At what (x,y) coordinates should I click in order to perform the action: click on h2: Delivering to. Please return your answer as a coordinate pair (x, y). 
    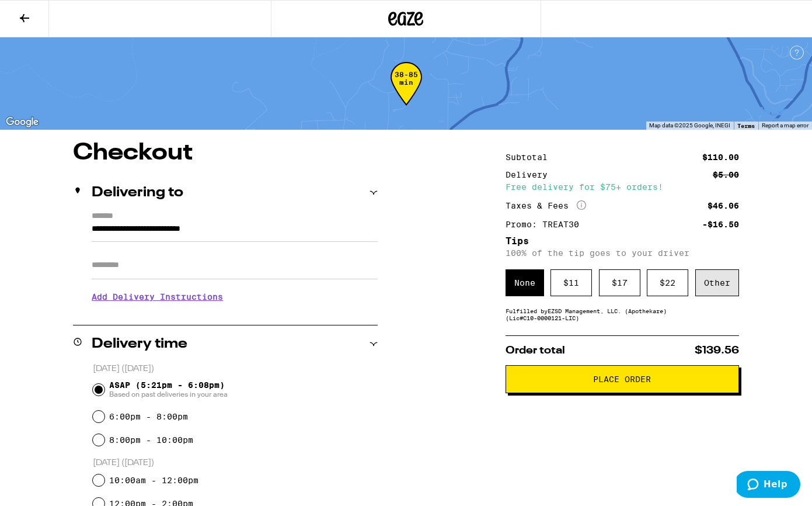
    Looking at the image, I should click on (137, 193).